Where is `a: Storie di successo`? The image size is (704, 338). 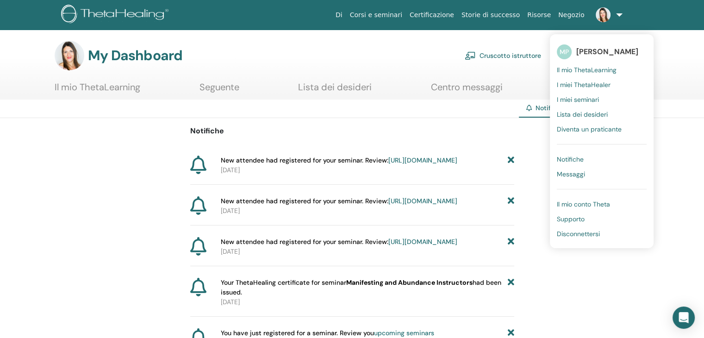
a: Storie di successo is located at coordinates (491, 15).